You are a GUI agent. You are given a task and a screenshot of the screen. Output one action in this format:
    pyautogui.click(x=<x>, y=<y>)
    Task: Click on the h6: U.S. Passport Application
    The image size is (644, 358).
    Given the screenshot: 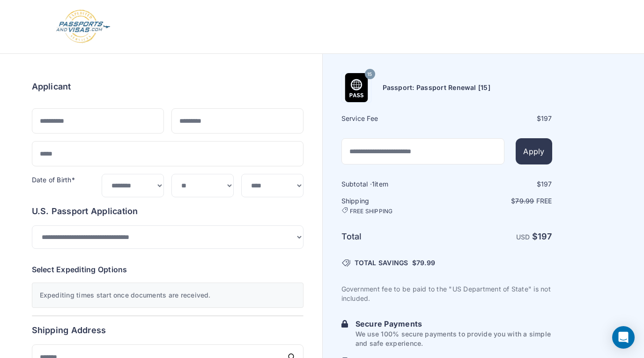 What is the action you would take?
    pyautogui.click(x=168, y=211)
    